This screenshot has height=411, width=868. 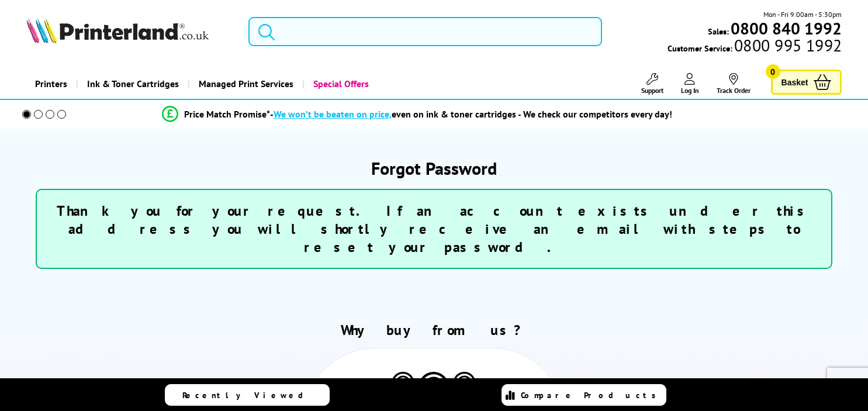 What do you see at coordinates (332, 114) in the screenshot?
I see `span: We won’t be beaten on price,` at bounding box center [332, 114].